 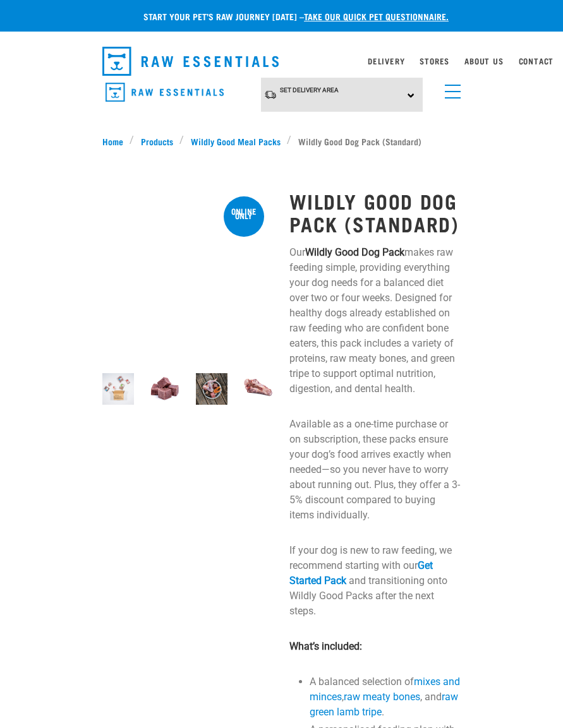 I want to click on a: raw green lamb tripe, so click(x=383, y=704).